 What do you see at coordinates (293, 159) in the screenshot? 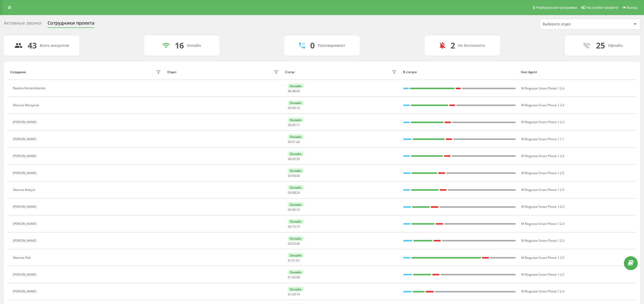
I see `span: 25` at bounding box center [293, 159].